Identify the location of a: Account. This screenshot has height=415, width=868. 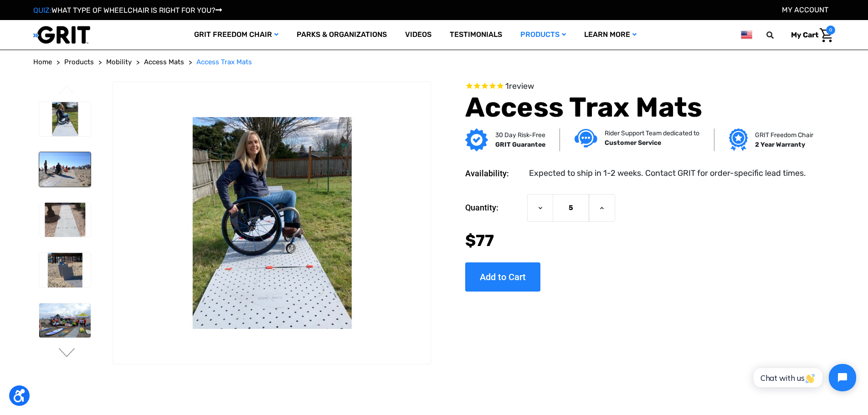
(805, 9).